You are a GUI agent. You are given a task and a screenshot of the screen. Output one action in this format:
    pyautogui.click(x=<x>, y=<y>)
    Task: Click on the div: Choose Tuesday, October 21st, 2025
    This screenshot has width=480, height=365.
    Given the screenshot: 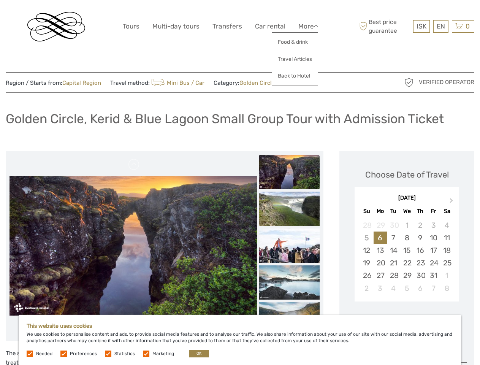 What is the action you would take?
    pyautogui.click(x=393, y=263)
    